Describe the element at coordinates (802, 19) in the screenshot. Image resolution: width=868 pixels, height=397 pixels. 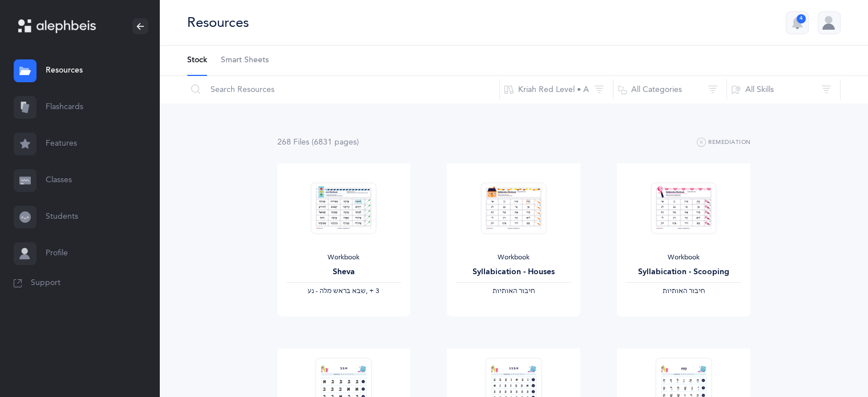
I see `div: 4` at that location.